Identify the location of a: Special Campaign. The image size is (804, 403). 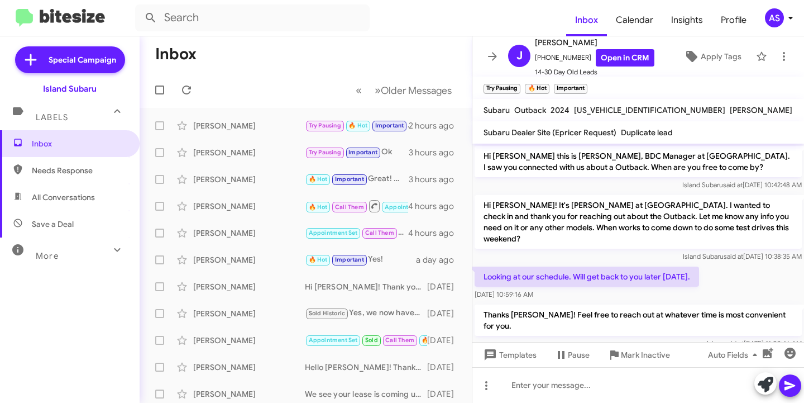
(70, 60).